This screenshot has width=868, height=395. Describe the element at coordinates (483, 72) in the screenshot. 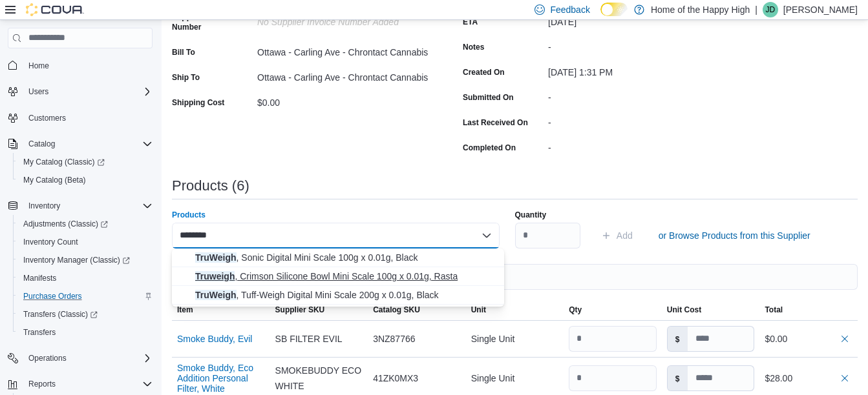

I see `label: Created On` at that location.